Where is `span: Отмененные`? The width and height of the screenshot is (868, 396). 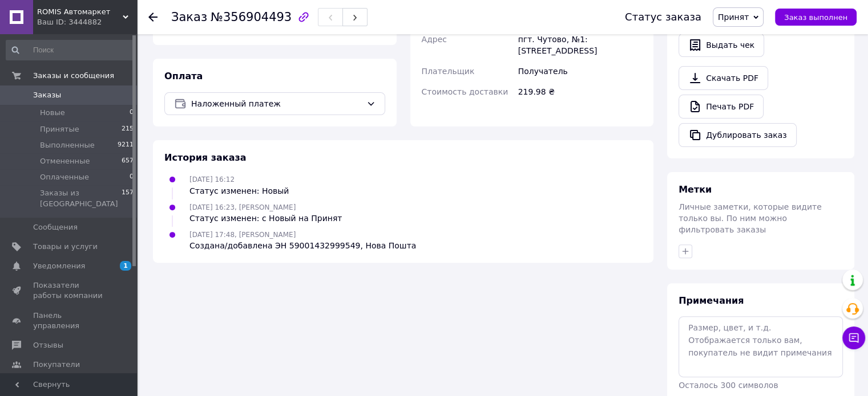 span: Отмененные is located at coordinates (65, 162).